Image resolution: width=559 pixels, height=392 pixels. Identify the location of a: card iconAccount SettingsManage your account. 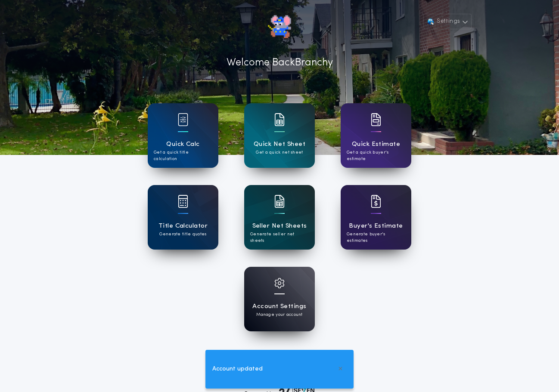
(280, 299).